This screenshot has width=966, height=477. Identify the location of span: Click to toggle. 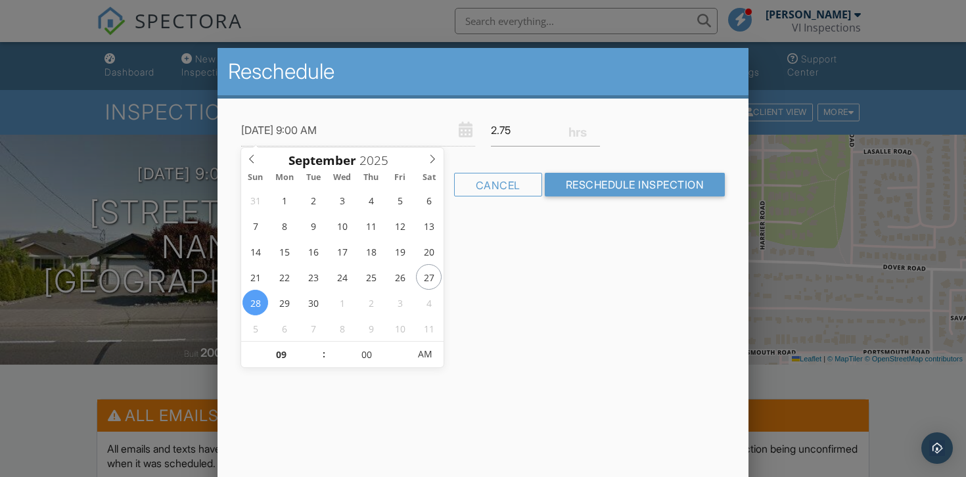
(424, 354).